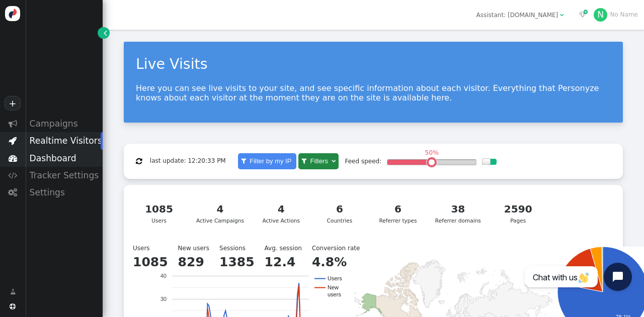  What do you see at coordinates (64, 158) in the screenshot?
I see `div: Dashboard` at bounding box center [64, 158].